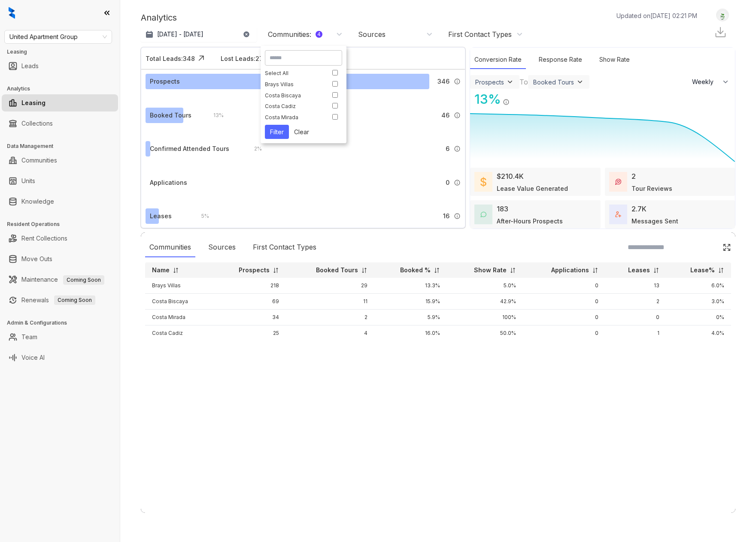 The width and height of the screenshot is (756, 542). Describe the element at coordinates (570, 270) in the screenshot. I see `p: Applications` at that location.